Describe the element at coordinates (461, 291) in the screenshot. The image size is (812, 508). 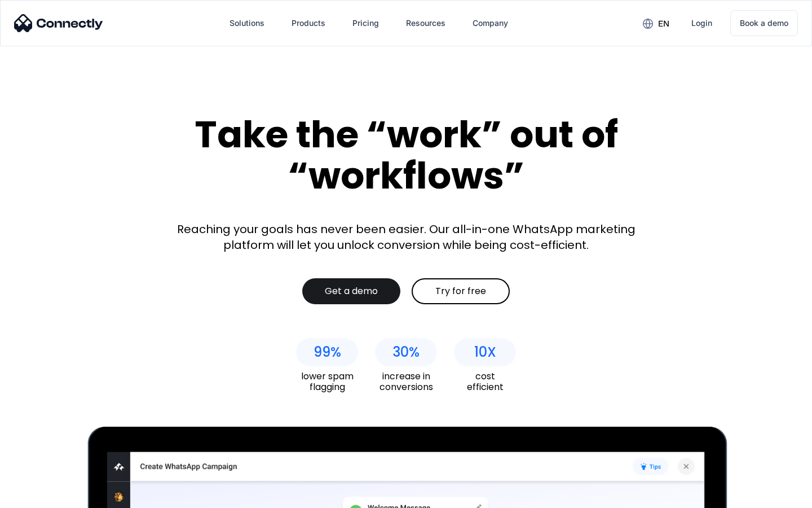
I see `div: Try for free` at that location.